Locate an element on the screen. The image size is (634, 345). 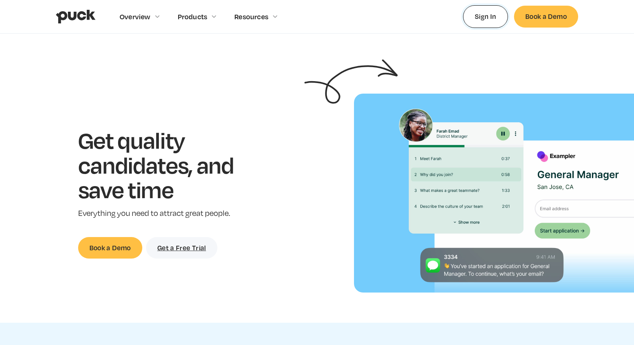
div: Overview is located at coordinates (135, 17).